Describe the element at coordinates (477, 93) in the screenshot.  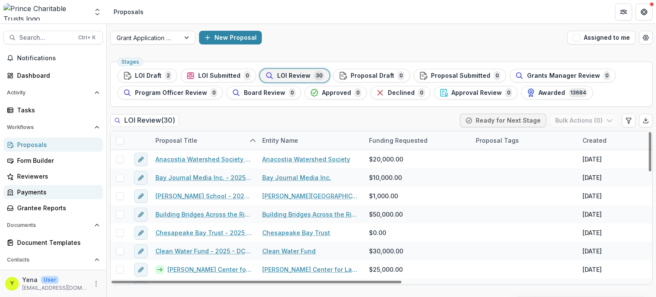
I see `span: Approval Review` at that location.